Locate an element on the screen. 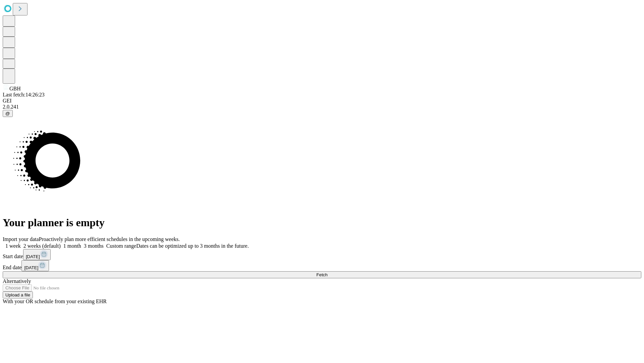 The width and height of the screenshot is (644, 363). span: Import your data is located at coordinates (21, 239).